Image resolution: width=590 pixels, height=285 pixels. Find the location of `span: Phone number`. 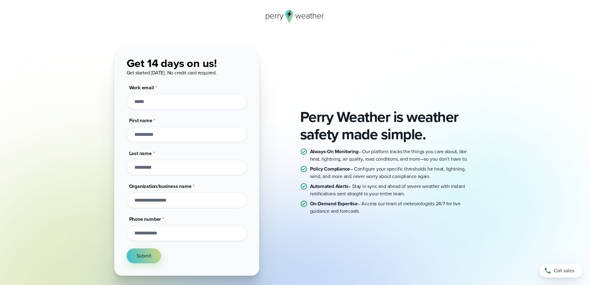

span: Phone number is located at coordinates (145, 219).